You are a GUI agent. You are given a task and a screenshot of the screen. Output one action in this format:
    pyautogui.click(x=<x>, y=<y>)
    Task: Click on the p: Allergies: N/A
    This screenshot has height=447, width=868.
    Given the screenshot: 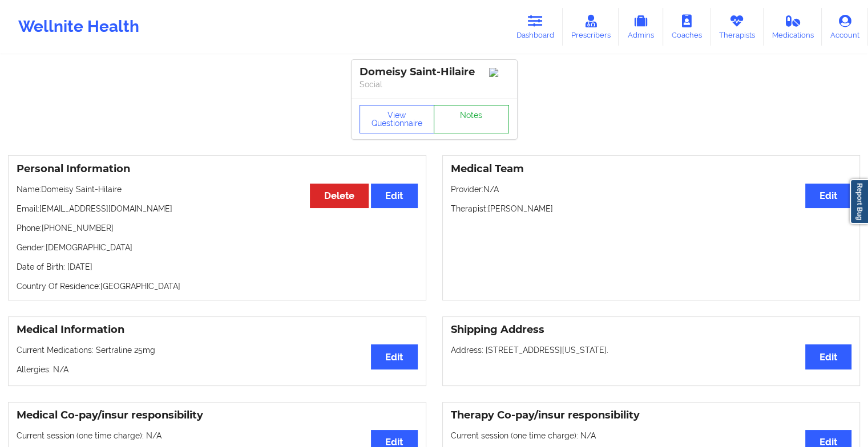 What is the action you would take?
    pyautogui.click(x=217, y=369)
    